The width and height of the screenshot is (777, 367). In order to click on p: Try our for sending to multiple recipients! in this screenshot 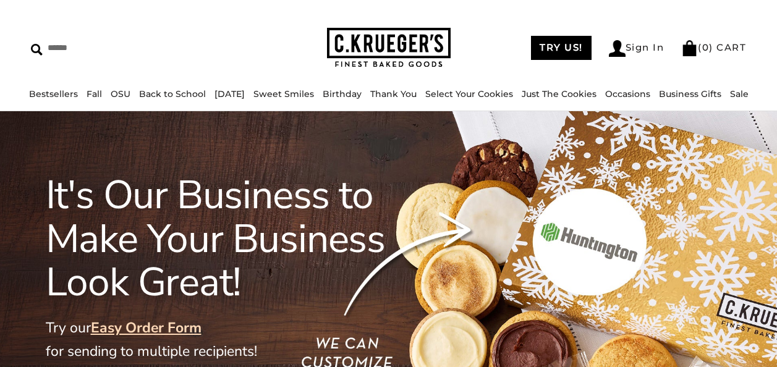, I will do `click(242, 340)`.